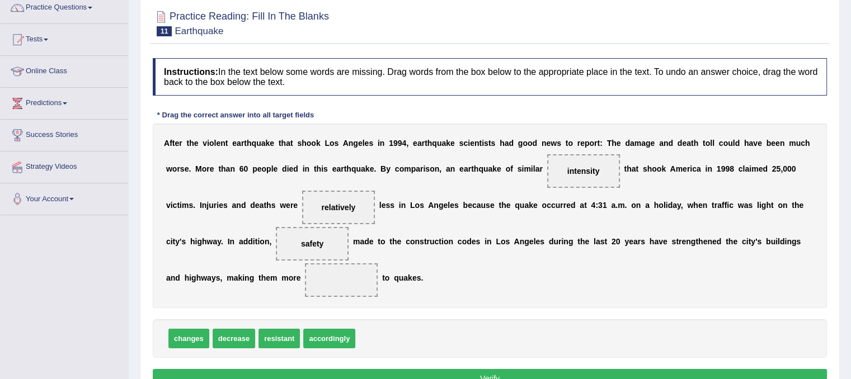 The image size is (851, 379). I want to click on b: u, so click(259, 143).